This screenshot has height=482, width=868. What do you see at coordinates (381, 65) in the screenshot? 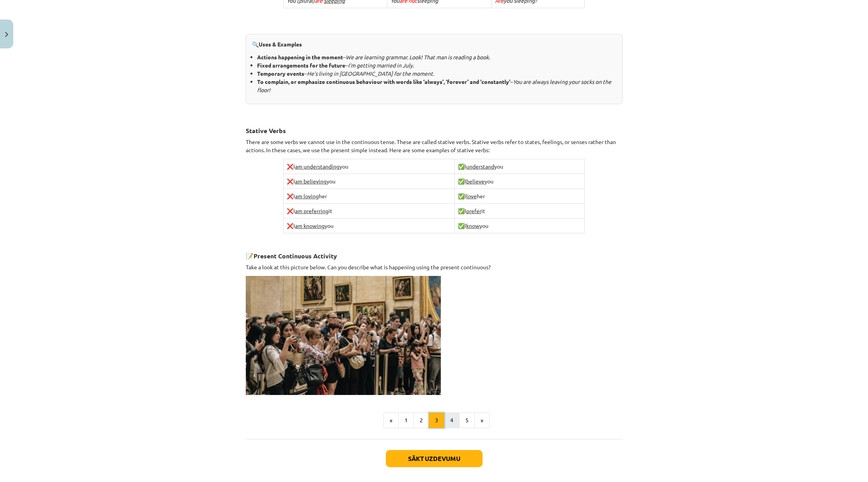
I see `i: I’m getting married in July.` at bounding box center [381, 65].